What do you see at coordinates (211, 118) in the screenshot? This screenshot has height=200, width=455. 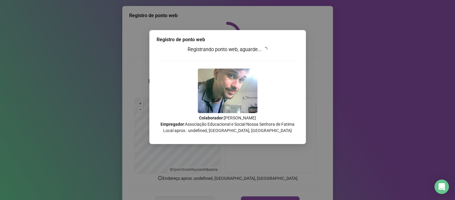 I see `strong: Colaborador` at bounding box center [211, 118].